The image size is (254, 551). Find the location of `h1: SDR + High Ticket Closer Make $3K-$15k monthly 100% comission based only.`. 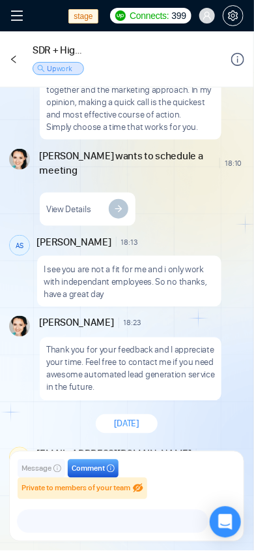

h1: SDR + High Ticket Closer Make $3K-$15k monthly 100% comission based only. is located at coordinates (58, 50).